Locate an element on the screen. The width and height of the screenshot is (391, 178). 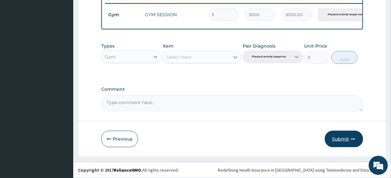
div: Chat with us now is located at coordinates (70, 40).